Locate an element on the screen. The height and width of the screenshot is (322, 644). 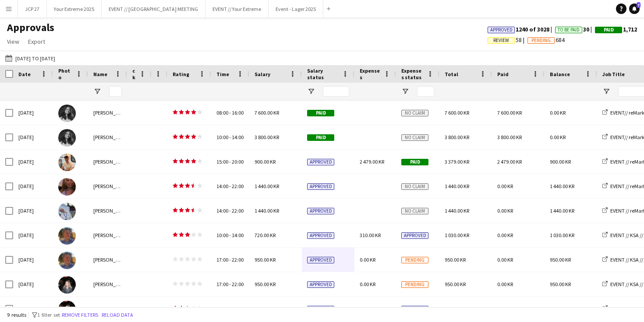
span: Export is located at coordinates (37, 42).